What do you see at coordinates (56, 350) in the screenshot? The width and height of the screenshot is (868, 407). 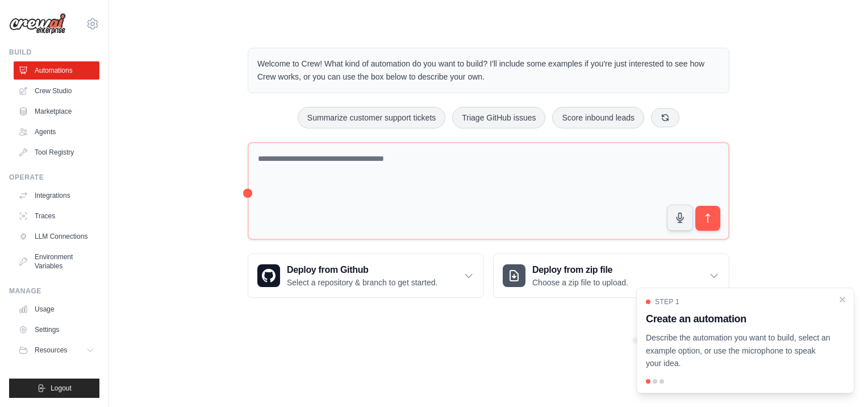 I see `button: Resources` at bounding box center [56, 350].